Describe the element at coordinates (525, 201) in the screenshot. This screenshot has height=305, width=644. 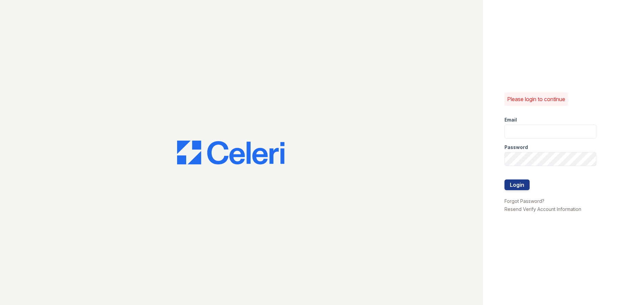
I see `a: Forgot Password?` at that location.